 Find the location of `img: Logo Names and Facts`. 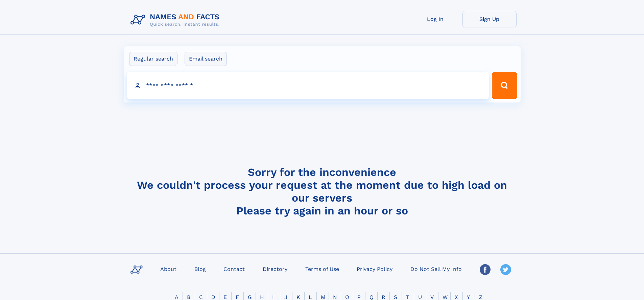

img: Logo Names and Facts is located at coordinates (177, 20).